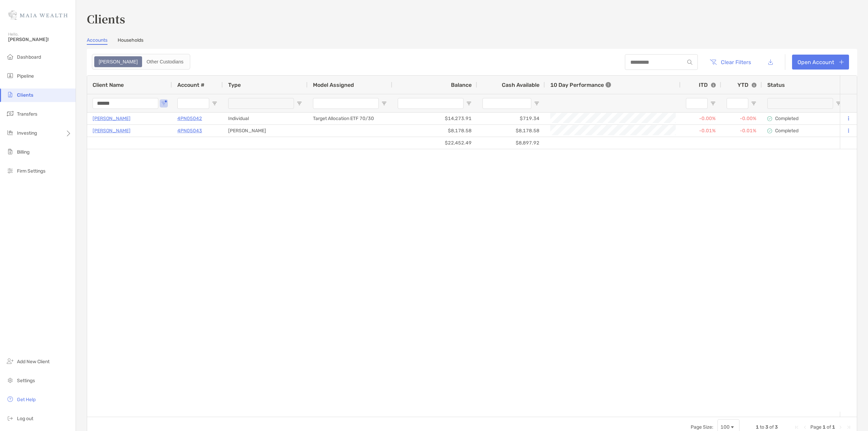  I want to click on img: add_new_client icon, so click(10, 362).